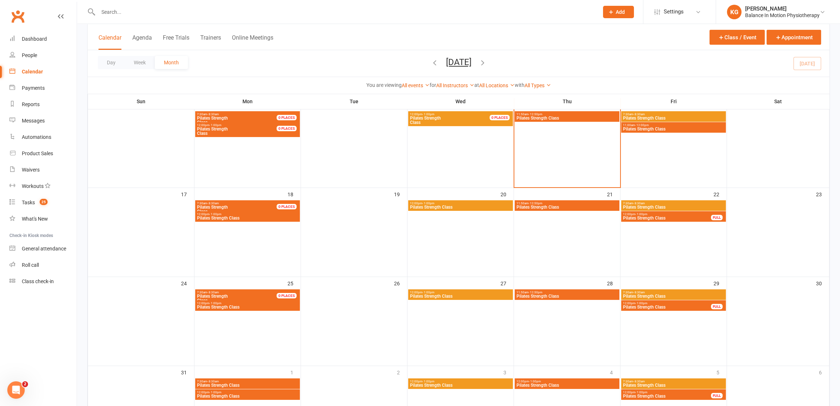 This screenshot has height=406, width=840. Describe the element at coordinates (142, 42) in the screenshot. I see `button: Agenda` at that location.